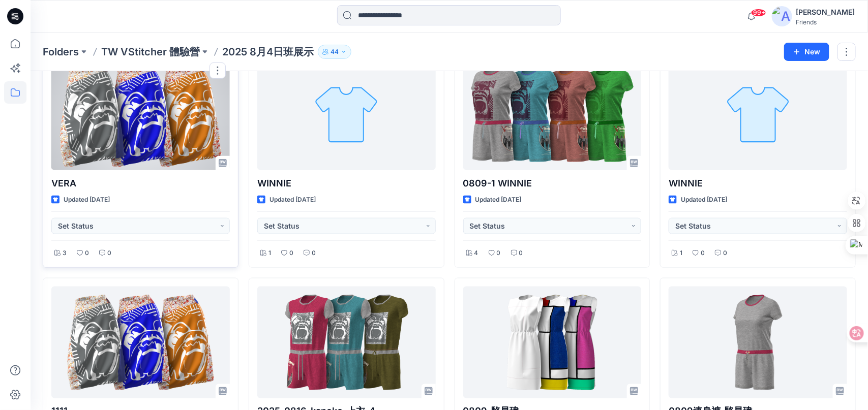  What do you see at coordinates (759, 13) in the screenshot?
I see `span: 99+` at bounding box center [759, 13].